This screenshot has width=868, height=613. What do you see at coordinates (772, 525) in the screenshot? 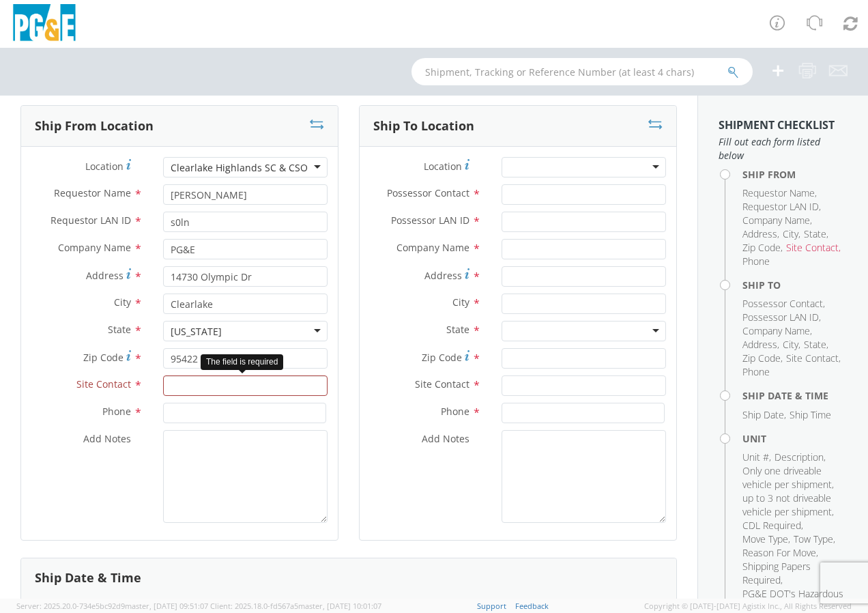
I see `span: CDL Required` at bounding box center [772, 525].